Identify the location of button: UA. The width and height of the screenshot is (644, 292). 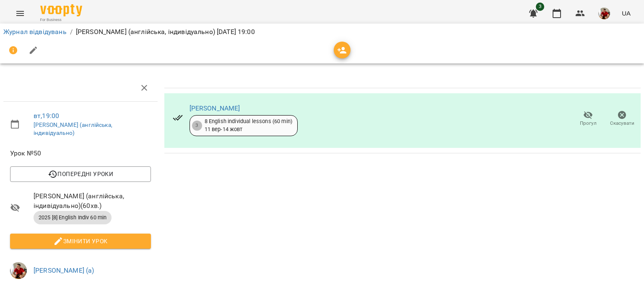
(626, 13).